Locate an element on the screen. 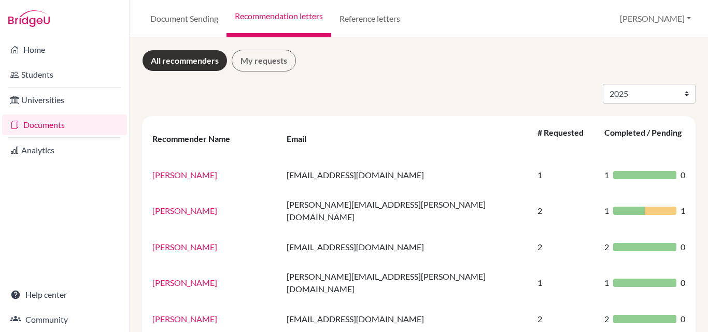 The height and width of the screenshot is (332, 708). a: Home is located at coordinates (64, 50).